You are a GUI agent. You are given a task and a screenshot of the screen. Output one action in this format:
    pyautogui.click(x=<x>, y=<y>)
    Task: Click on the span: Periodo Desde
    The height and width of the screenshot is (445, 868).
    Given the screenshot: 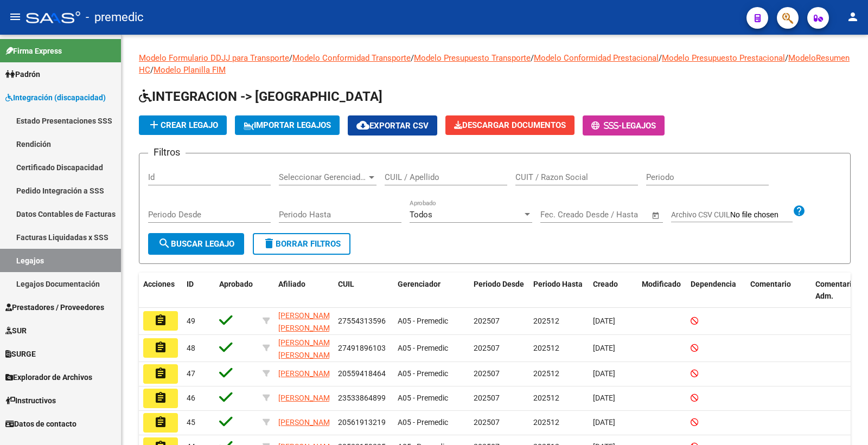 What is the action you would take?
    pyautogui.click(x=498, y=284)
    